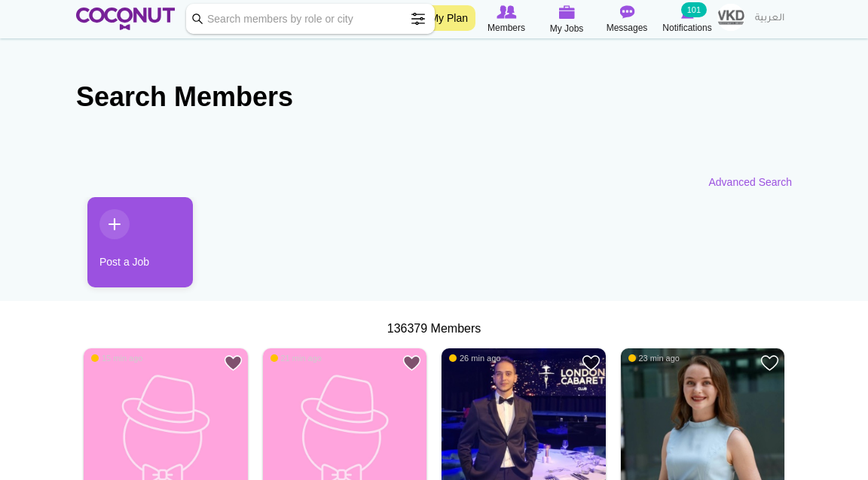 The image size is (868, 480). What do you see at coordinates (627, 12) in the screenshot?
I see `img: Messages` at bounding box center [627, 12].